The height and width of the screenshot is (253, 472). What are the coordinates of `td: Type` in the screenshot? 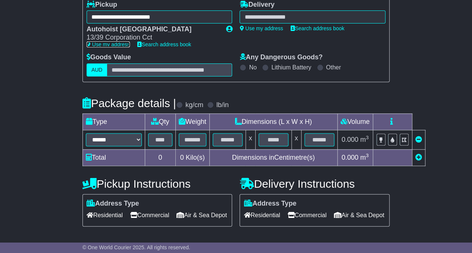 It's located at (113, 122).